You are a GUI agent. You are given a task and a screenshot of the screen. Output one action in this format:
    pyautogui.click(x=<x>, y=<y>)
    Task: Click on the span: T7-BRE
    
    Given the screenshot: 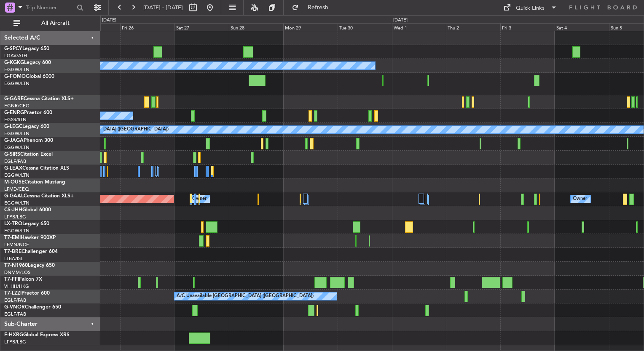 What is the action you would take?
    pyautogui.click(x=13, y=252)
    